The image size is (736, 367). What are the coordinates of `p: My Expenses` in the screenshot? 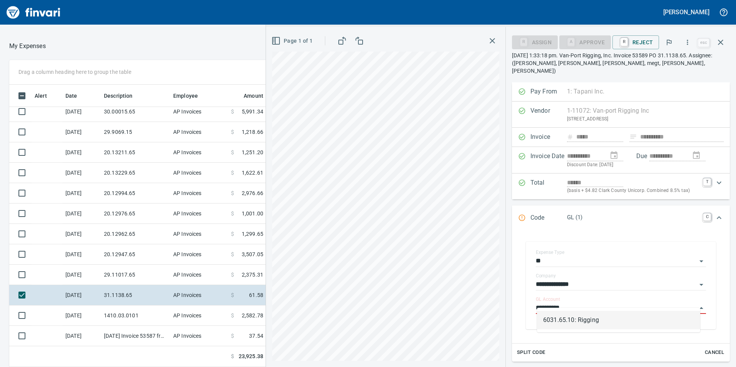 It's located at (27, 46).